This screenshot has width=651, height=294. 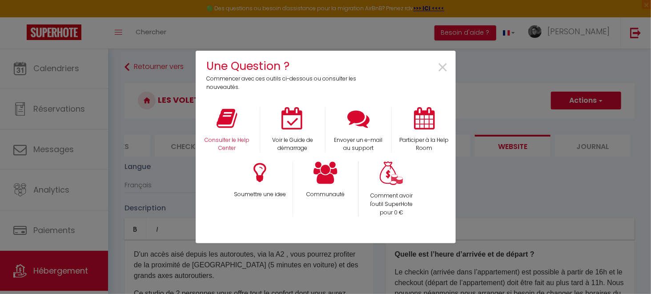 What do you see at coordinates (285, 66) in the screenshot?
I see `h4: Une Question ?` at bounding box center [285, 66].